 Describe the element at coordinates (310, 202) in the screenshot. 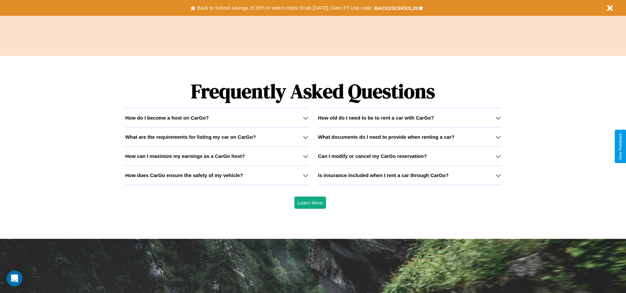

I see `button: Learn More` at that location.